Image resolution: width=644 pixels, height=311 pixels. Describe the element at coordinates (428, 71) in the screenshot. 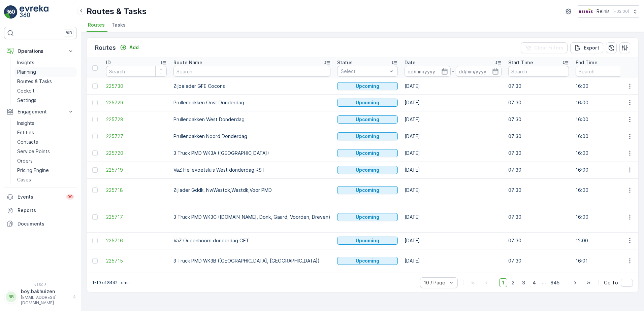

I see `input: dd/mm/yyyy` at that location.